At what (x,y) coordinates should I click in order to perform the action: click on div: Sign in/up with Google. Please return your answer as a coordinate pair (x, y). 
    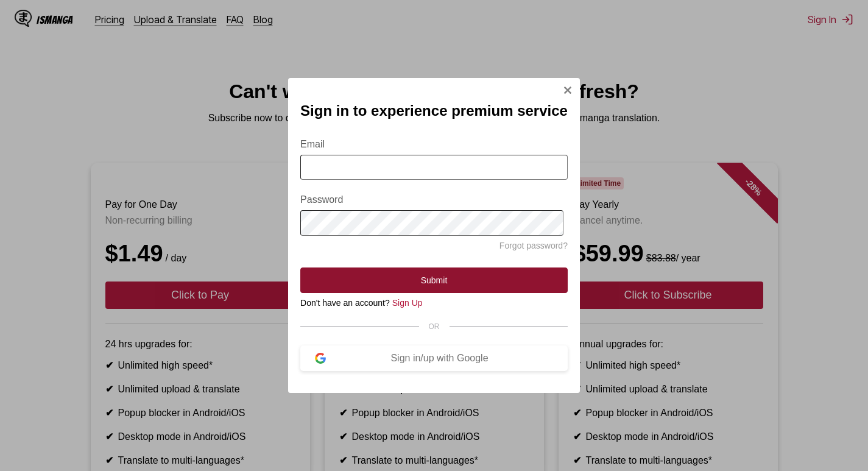
    Looking at the image, I should click on (439, 358).